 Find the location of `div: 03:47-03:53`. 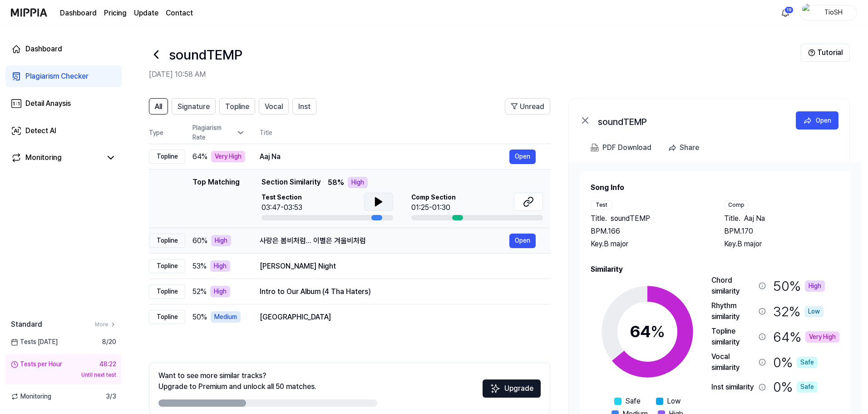

div: 03:47-03:53 is located at coordinates (282, 208).